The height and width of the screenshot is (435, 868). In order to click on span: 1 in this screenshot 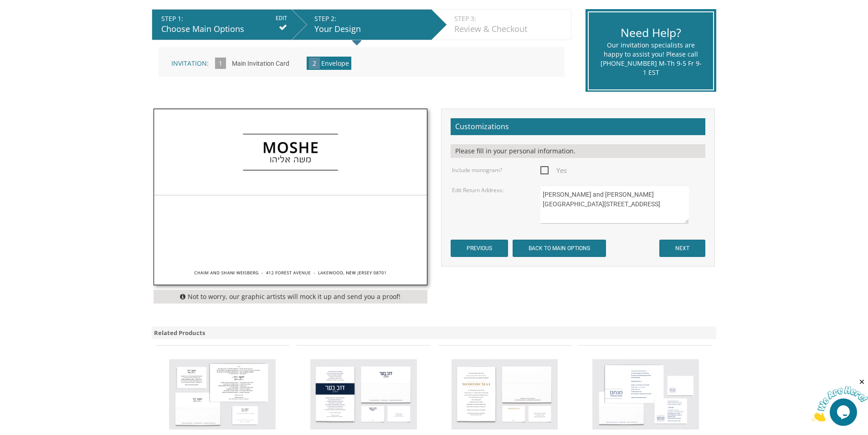, I will do `click(220, 63)`.